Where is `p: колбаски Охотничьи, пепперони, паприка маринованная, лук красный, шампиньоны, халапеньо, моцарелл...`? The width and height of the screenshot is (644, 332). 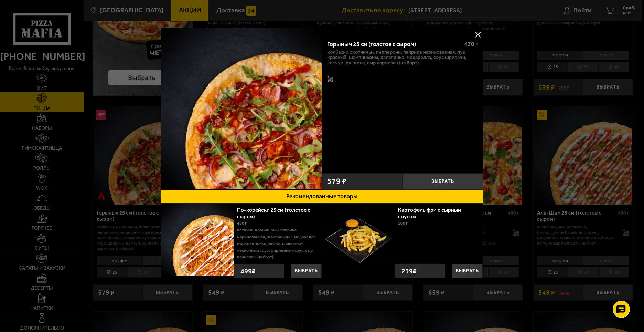
p: колбаски Охотничьи, пепперони, паприка маринованная, лук красный, шампиньоны, халапеньо, моцарелл... is located at coordinates (403, 58).